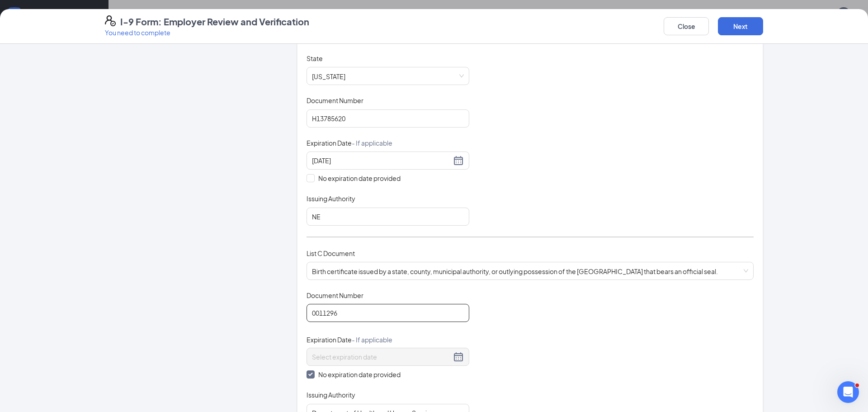 The image size is (868, 412). Describe the element at coordinates (207, 32) in the screenshot. I see `p: You need to complete` at that location.